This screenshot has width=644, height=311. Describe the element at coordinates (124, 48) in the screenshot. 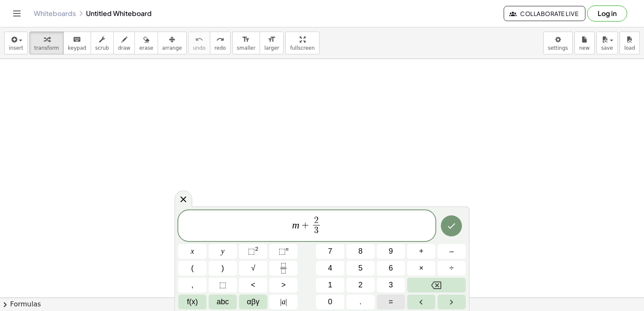

I see `span: draw` at that location.